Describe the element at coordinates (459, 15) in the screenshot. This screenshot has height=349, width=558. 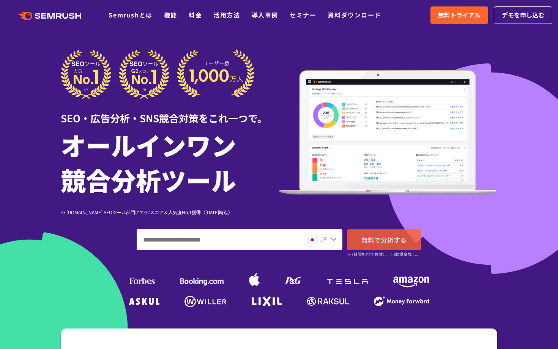
I see `span: 無料トライアル` at that location.